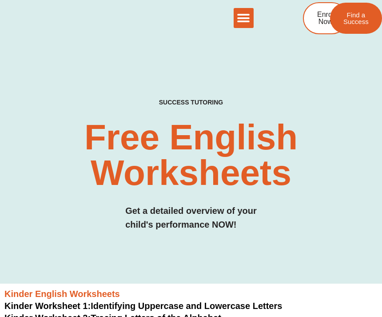  I want to click on h3: Get a detailed overview of your child's performance NOW!, so click(191, 218).